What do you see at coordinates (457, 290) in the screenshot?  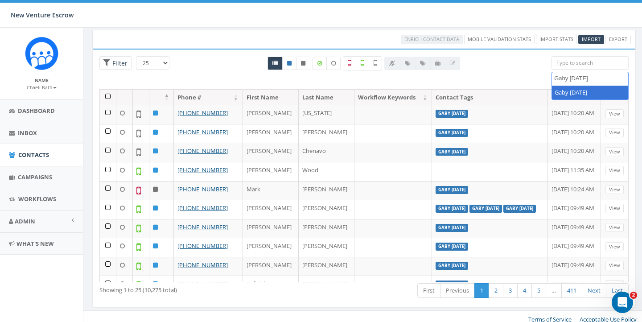 I see `a: Previous` at bounding box center [457, 290].